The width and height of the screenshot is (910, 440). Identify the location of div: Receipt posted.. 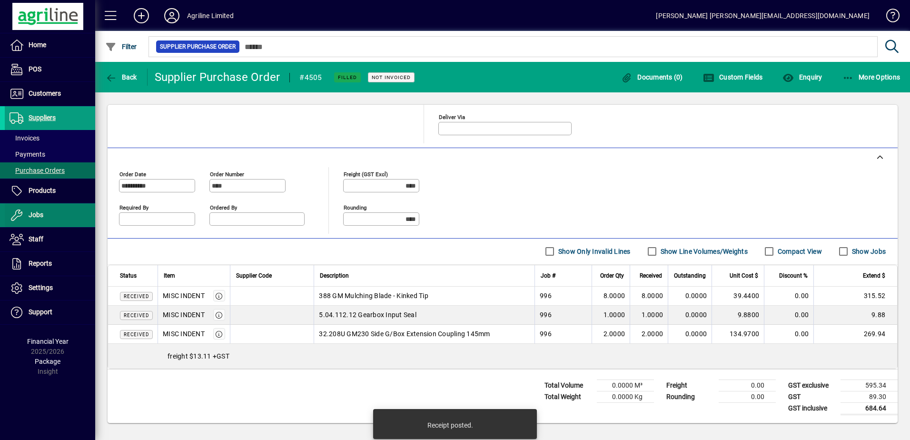
(450, 425).